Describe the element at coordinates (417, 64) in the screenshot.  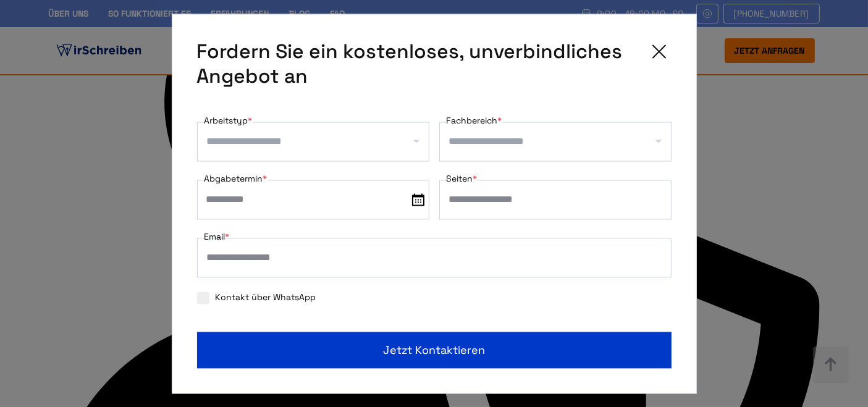
I see `span: Fordern Sie ein kostenloses, unverbindliches Angebot an` at that location.